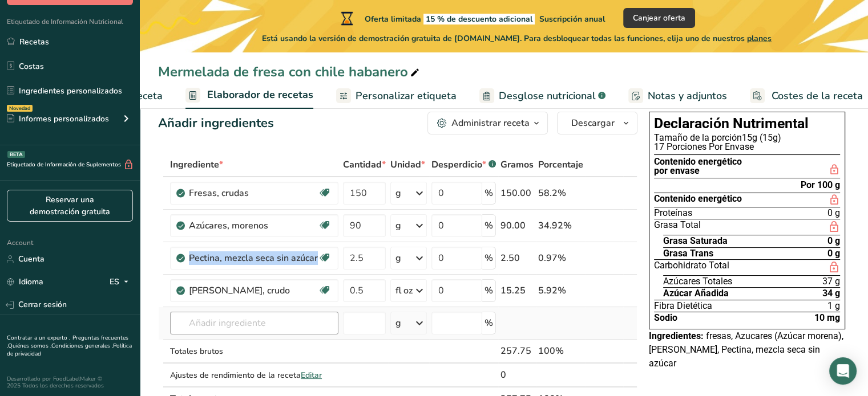 The height and width of the screenshot is (396, 868). Describe the element at coordinates (683, 306) in the screenshot. I see `span: Fibra Dietética` at that location.